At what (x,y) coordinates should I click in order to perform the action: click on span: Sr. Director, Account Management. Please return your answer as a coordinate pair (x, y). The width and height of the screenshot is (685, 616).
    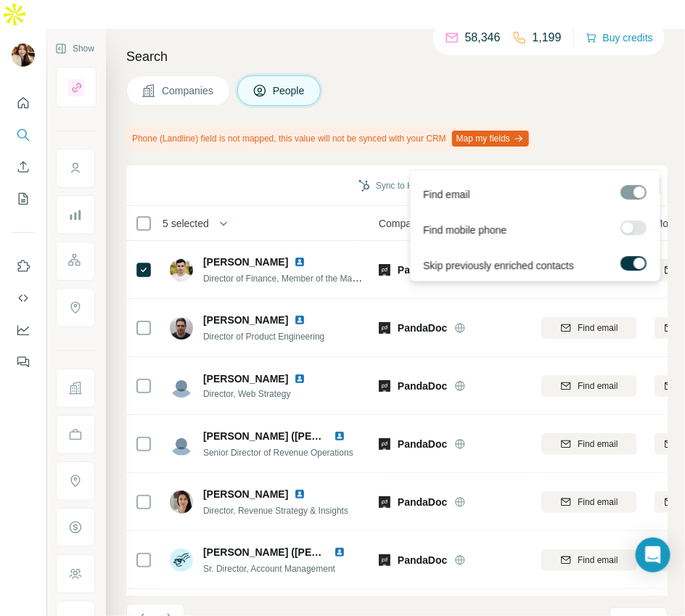
    Looking at the image, I should click on (269, 568).